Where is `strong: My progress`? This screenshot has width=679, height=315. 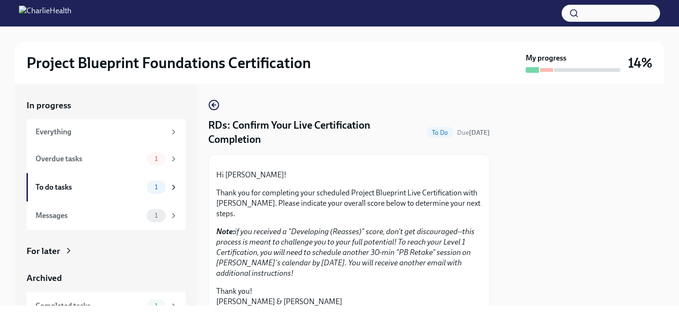
strong: My progress is located at coordinates (546, 58).